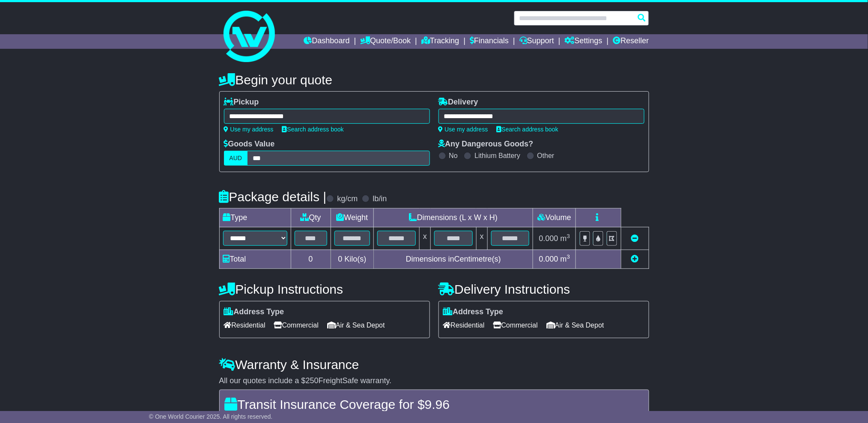 Image resolution: width=868 pixels, height=423 pixels. I want to click on a: Remove this item, so click(635, 238).